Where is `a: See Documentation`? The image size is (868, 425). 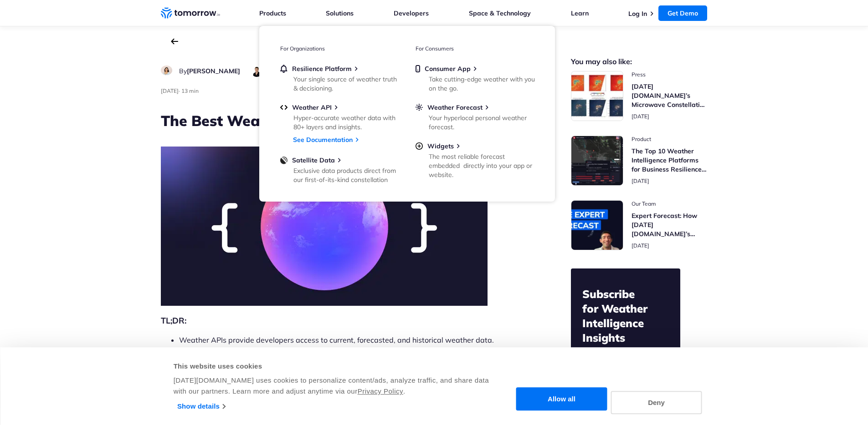
a: See Documentation is located at coordinates (322, 140).